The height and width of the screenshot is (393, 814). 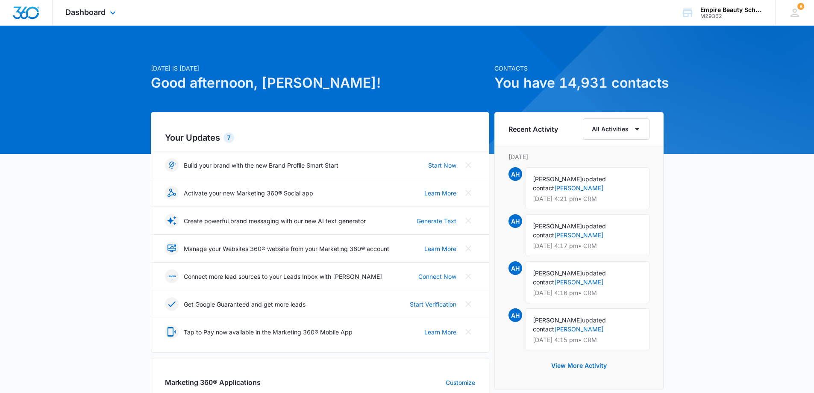 I want to click on h1: You have 14,931 contacts, so click(x=579, y=83).